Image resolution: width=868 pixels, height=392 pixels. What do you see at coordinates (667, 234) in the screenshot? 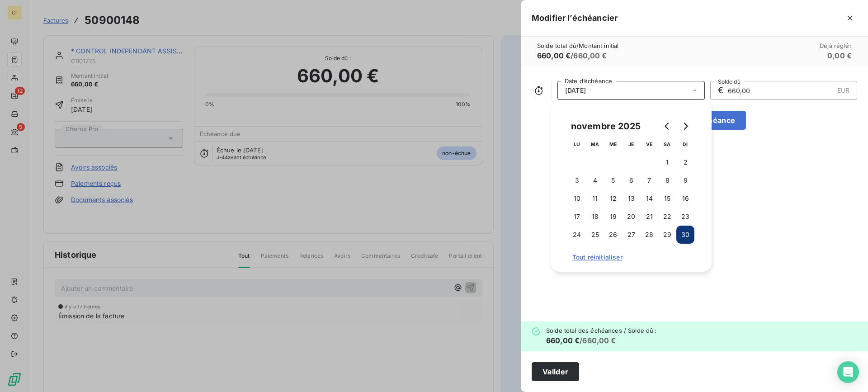
I see `button: 29` at bounding box center [667, 234].